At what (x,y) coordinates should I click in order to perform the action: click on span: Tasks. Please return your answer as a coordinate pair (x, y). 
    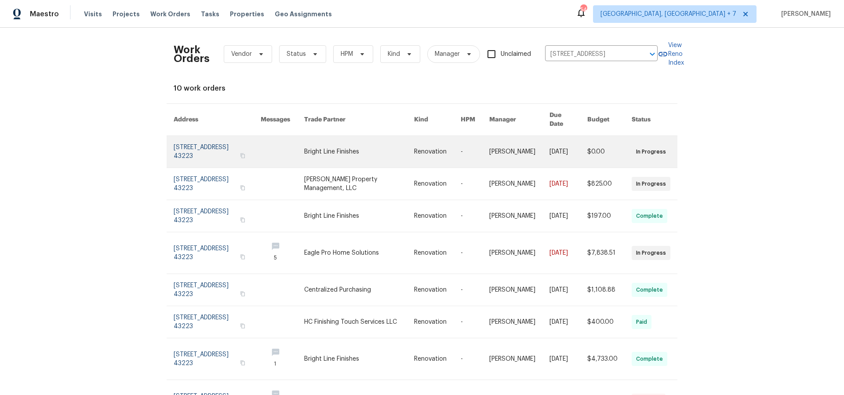
    Looking at the image, I should click on (210, 14).